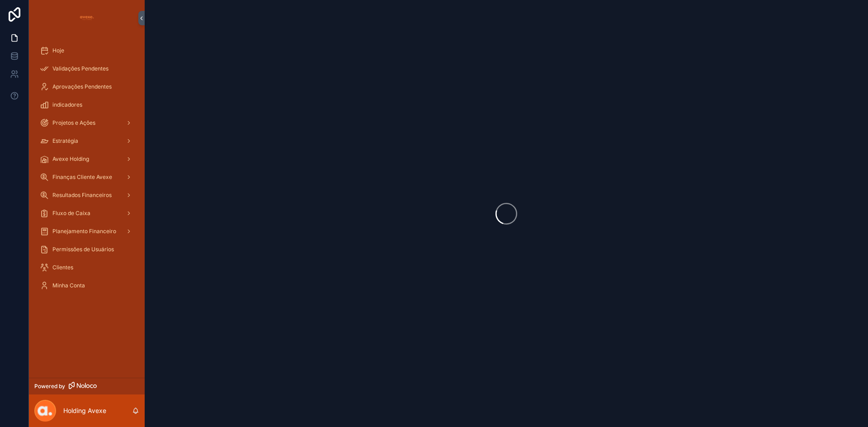 The image size is (868, 427). Describe the element at coordinates (87, 19) in the screenshot. I see `img: App logo` at that location.